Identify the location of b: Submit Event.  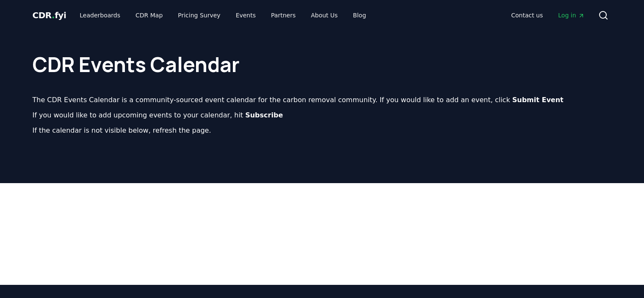
(538, 100).